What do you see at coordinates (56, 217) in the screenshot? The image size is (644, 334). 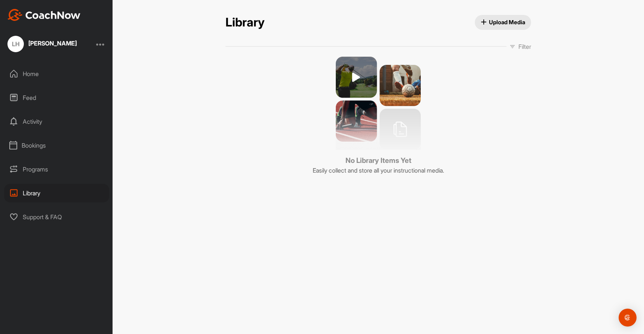 I see `div: Support & FAQ` at bounding box center [56, 217].